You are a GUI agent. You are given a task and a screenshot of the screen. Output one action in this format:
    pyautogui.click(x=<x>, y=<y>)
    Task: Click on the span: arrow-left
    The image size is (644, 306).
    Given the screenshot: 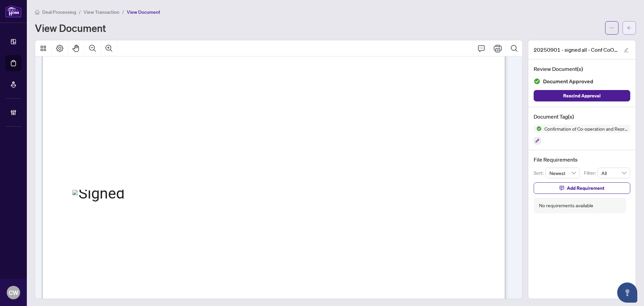 What is the action you would take?
    pyautogui.click(x=629, y=28)
    